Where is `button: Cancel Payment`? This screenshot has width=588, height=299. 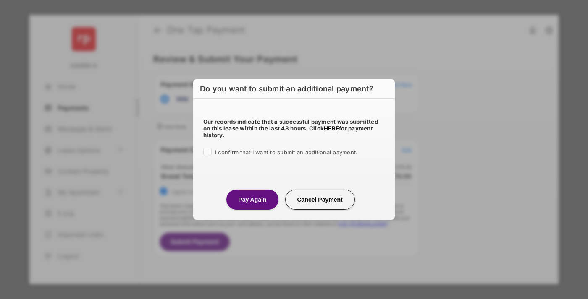
button: Cancel Payment is located at coordinates (320, 200).